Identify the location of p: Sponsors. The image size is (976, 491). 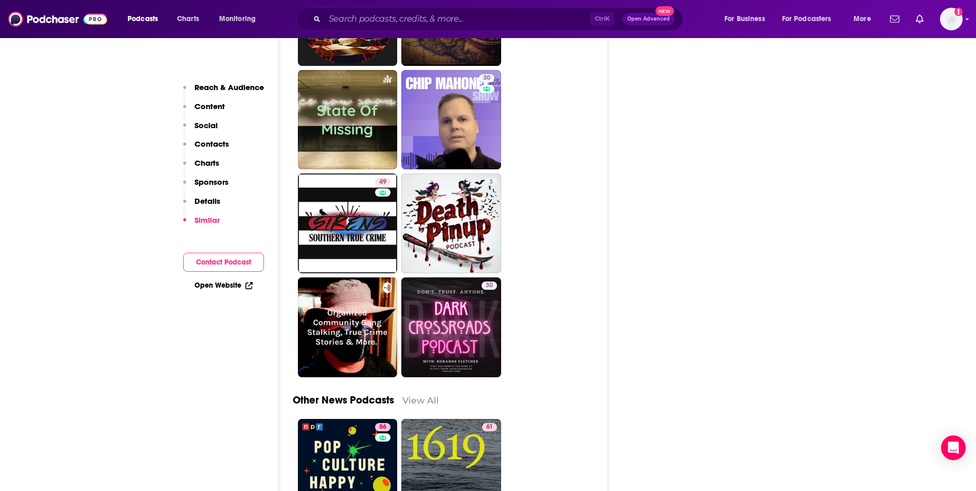
(212, 182).